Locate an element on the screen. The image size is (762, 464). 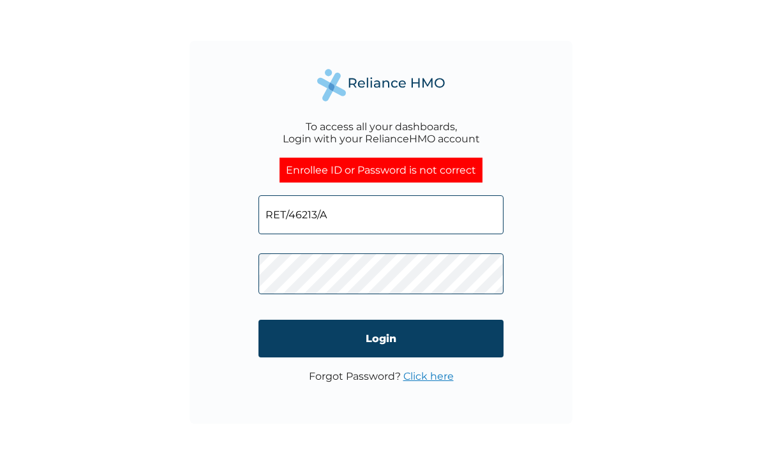
p: Forgot Password? is located at coordinates (381, 376).